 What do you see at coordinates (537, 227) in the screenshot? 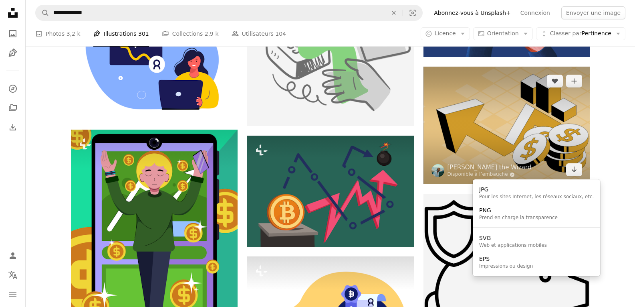
I see `div: Choisissez le format de téléchargement` at bounding box center [537, 227].